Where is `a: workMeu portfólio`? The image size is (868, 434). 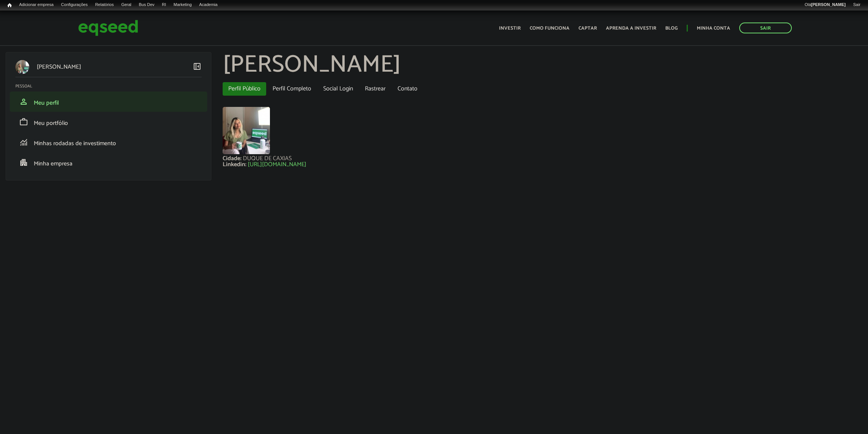 a: workMeu portfólio is located at coordinates (109, 122).